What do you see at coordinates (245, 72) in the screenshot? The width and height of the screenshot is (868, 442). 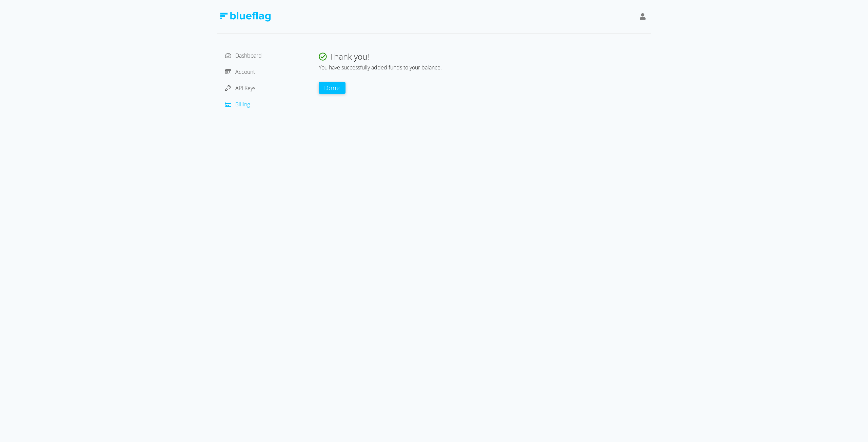 I see `span: Account` at bounding box center [245, 72].